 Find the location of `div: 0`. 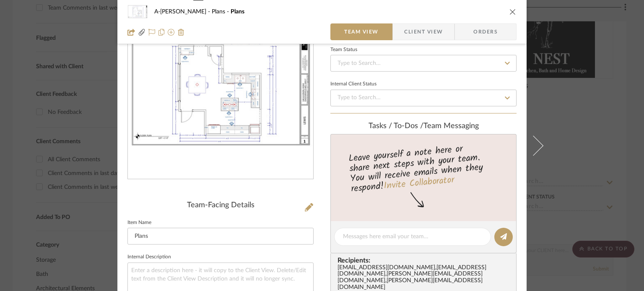

div: 0 is located at coordinates (221, 88).